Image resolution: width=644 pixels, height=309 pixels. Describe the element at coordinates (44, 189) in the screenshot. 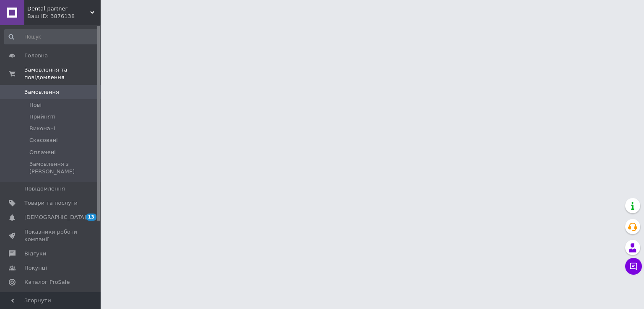

I see `span: Повідомлення` at that location.